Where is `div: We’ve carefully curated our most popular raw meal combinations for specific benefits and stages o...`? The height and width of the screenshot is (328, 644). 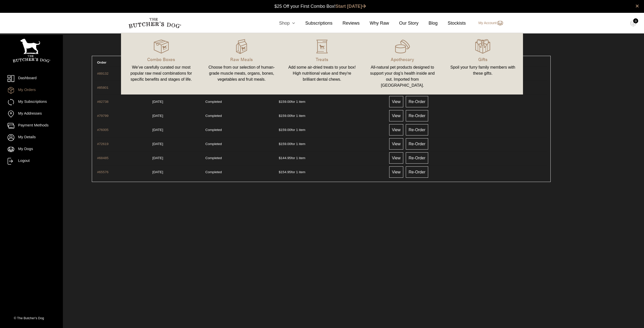
div: We’ve carefully curated our most popular raw meal combinations for specific benefits and stages o... is located at coordinates (161, 73).